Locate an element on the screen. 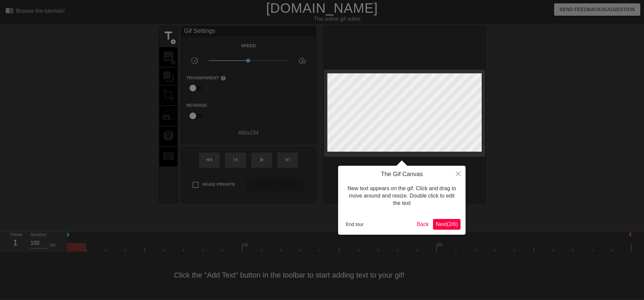 The image size is (644, 300). button: Close is located at coordinates (458, 174).